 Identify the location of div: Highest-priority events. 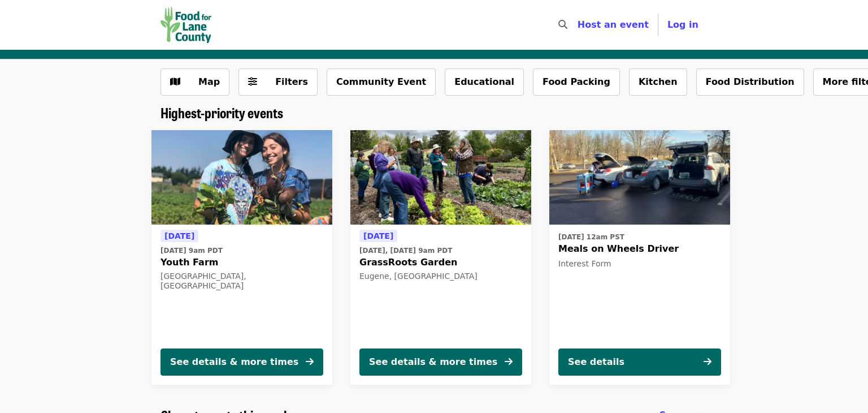
(434, 113).